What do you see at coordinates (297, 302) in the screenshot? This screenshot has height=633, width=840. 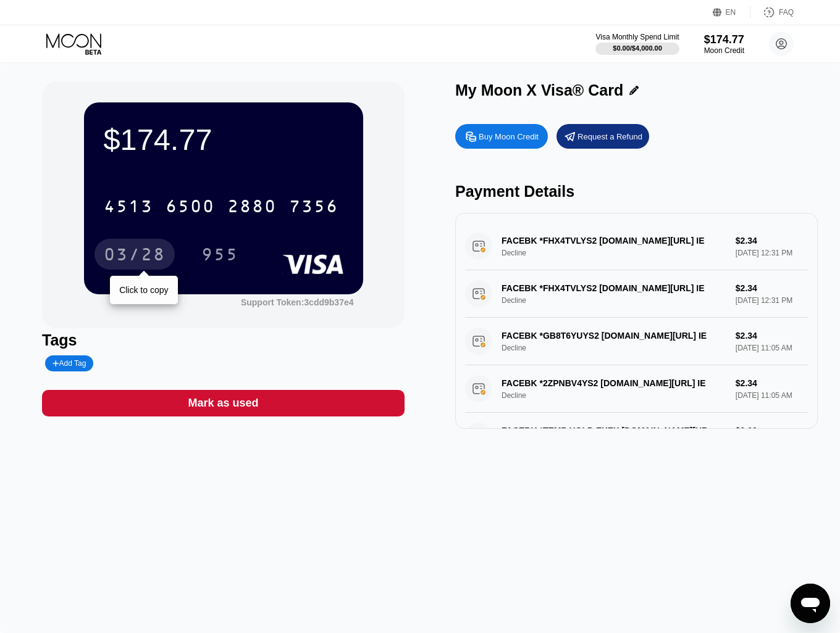 I see `div: Support Token: 3cdd9b37e4` at bounding box center [297, 302].